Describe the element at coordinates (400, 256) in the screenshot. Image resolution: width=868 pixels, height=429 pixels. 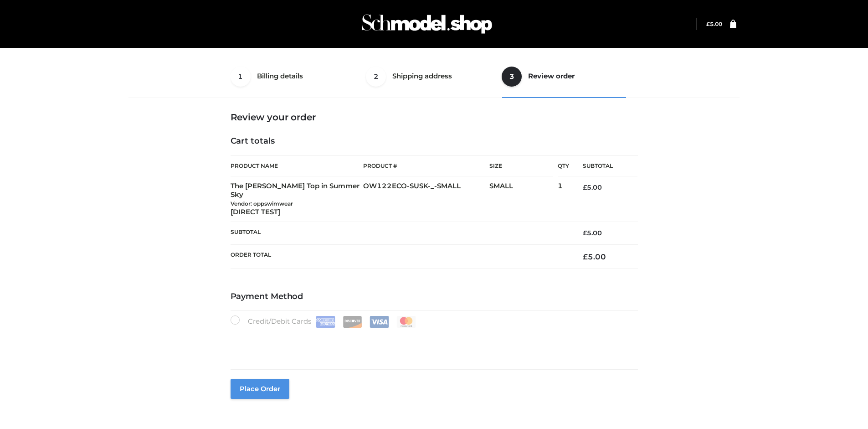
I see `th: Order Total` at that location.